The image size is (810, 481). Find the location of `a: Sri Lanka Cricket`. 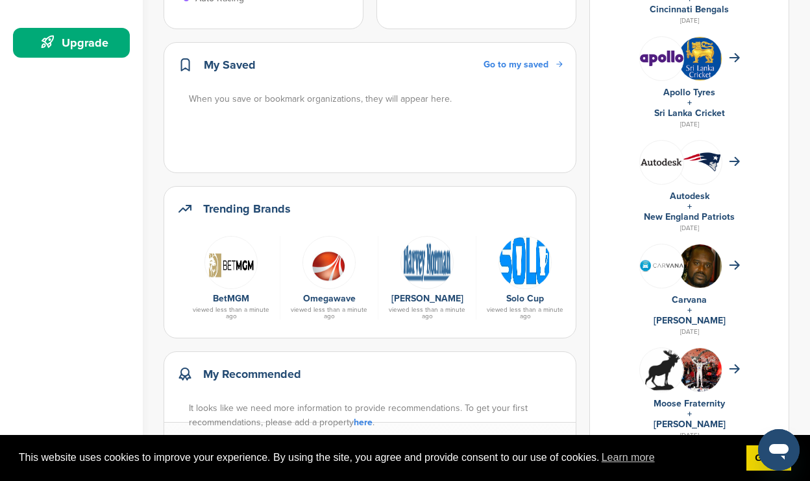

a: Sri Lanka Cricket is located at coordinates (689, 113).